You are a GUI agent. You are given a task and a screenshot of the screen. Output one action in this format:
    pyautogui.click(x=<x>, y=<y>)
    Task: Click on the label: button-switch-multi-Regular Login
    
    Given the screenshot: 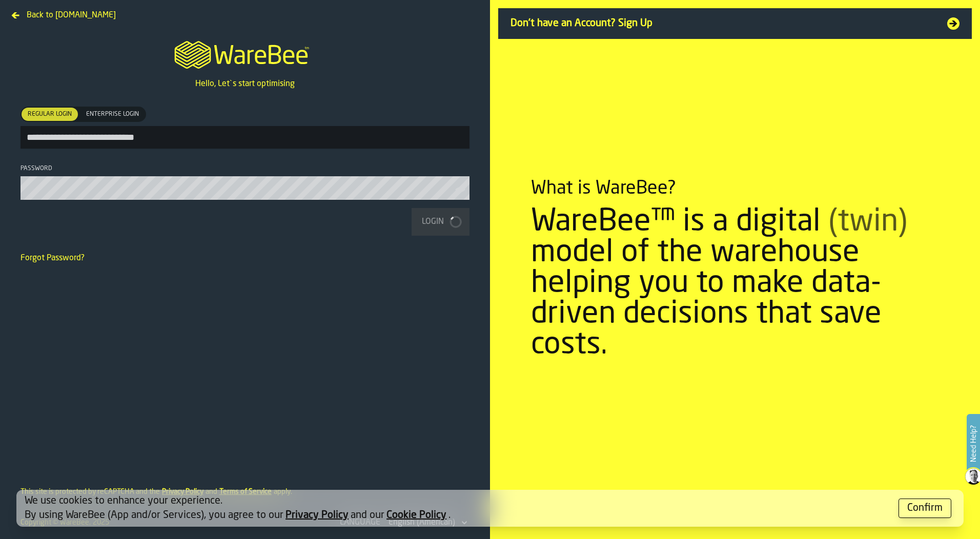 What is the action you would take?
    pyautogui.click(x=50, y=114)
    